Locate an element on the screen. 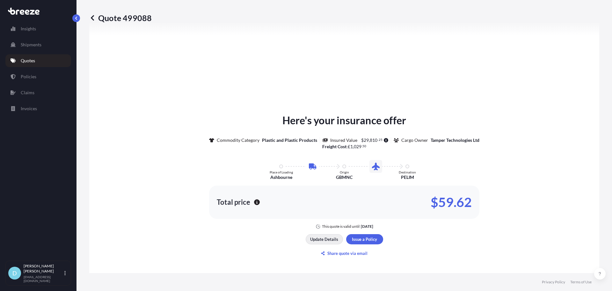 Image resolution: width=612 pixels, height=291 pixels. span: 029 is located at coordinates (358, 146).